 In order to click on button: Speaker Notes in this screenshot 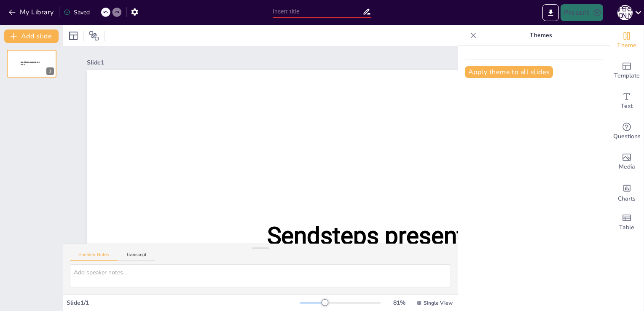, I will do `click(94, 257)`.